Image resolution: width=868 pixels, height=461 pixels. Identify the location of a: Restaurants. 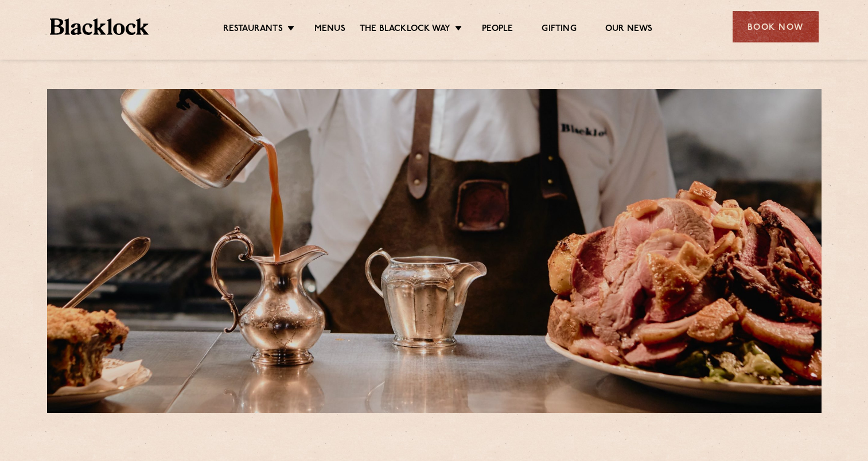
(253, 30).